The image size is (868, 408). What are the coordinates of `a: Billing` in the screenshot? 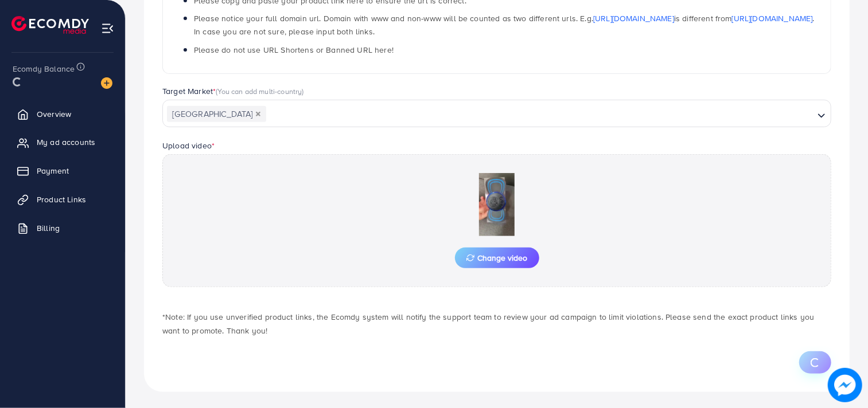 It's located at (62, 228).